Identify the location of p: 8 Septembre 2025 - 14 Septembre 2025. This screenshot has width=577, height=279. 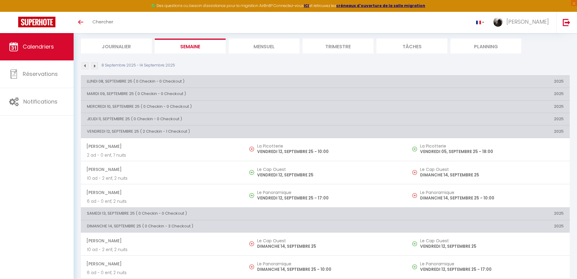
(138, 65).